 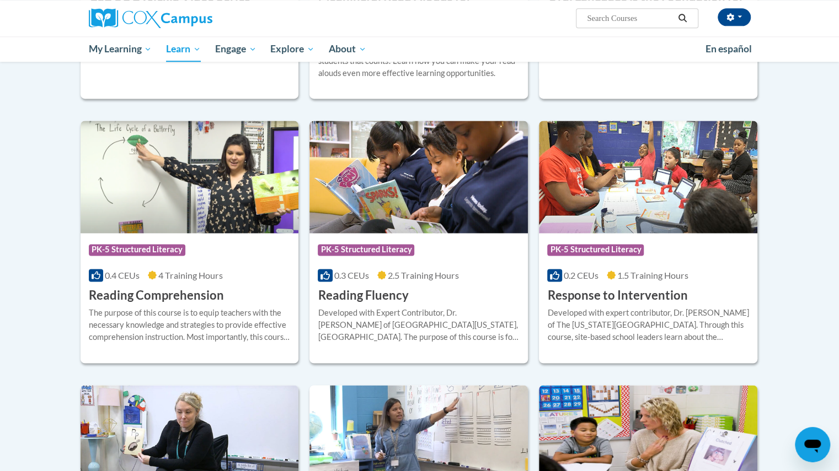 I want to click on h3: Response to Intervention, so click(x=617, y=296).